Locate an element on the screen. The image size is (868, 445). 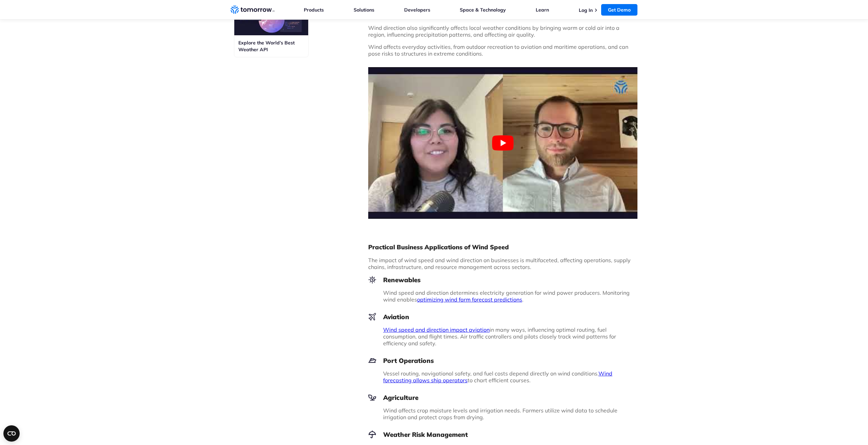
h2: Practical Business Applications of Wind Speed is located at coordinates (503, 247).